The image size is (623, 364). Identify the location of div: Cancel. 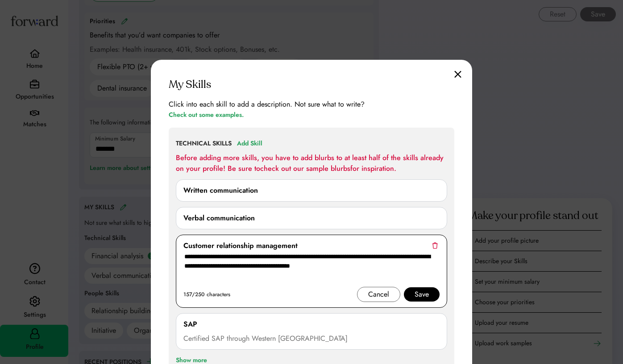
(378, 295).